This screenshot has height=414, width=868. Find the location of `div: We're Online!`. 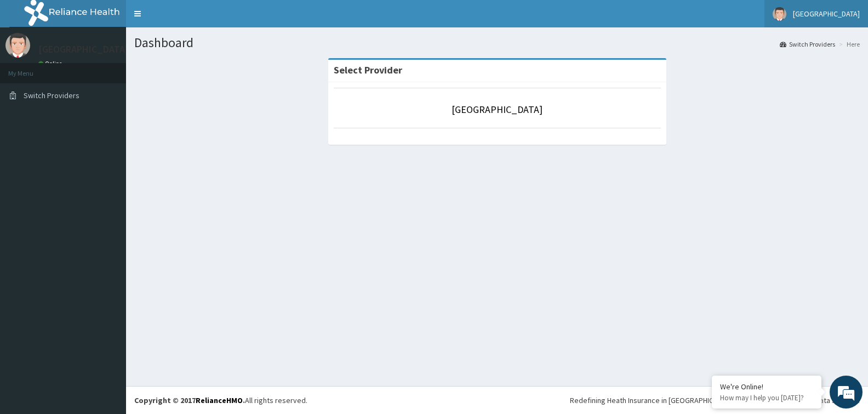

div: We're Online! is located at coordinates (767, 387).